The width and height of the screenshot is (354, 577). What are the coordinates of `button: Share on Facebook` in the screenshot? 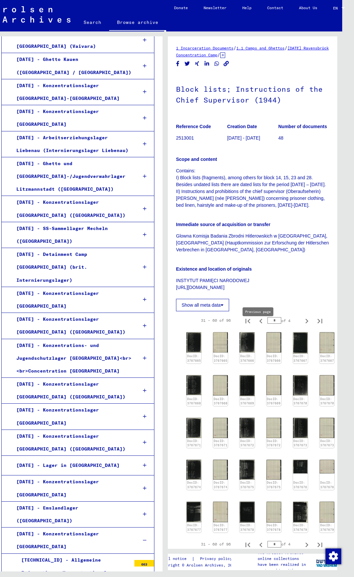 It's located at (178, 64).